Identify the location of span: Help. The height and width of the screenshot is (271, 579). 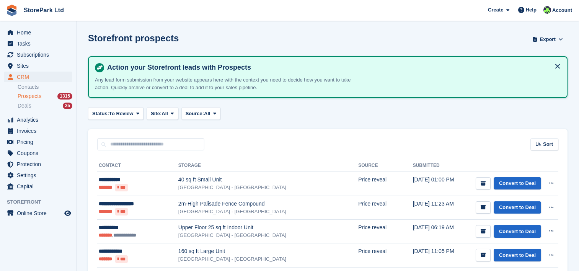
(531, 10).